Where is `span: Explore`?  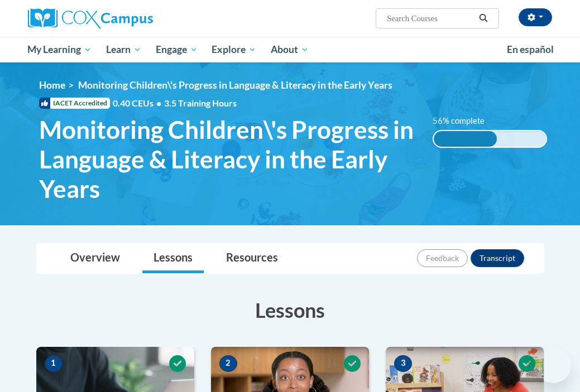
span: Explore is located at coordinates (234, 50).